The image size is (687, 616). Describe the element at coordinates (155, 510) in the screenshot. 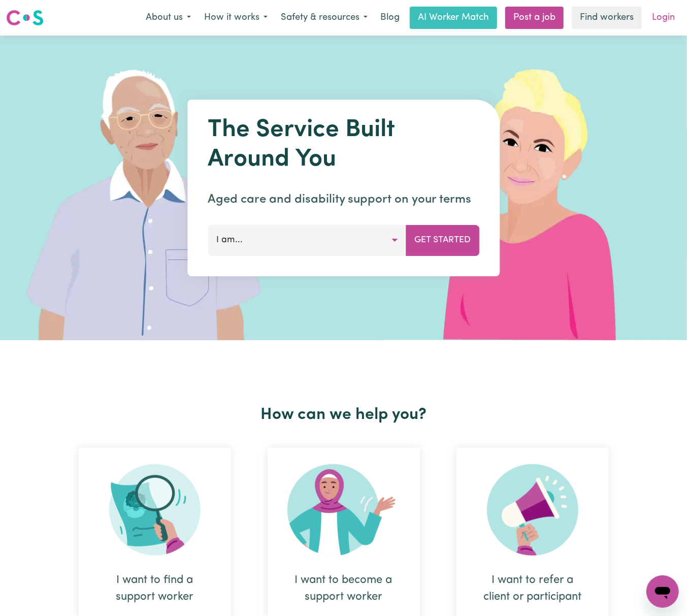

I see `img: Search` at that location.